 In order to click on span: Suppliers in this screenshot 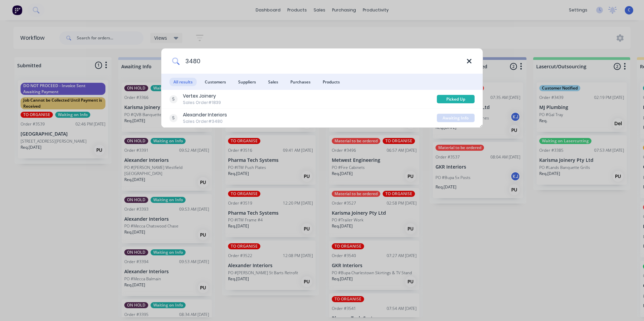, I will do `click(247, 82)`.